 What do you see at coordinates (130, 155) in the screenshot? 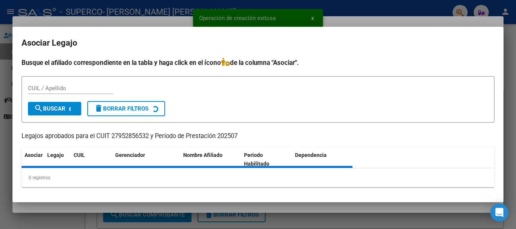
I see `span: Gerenciador` at bounding box center [130, 155].